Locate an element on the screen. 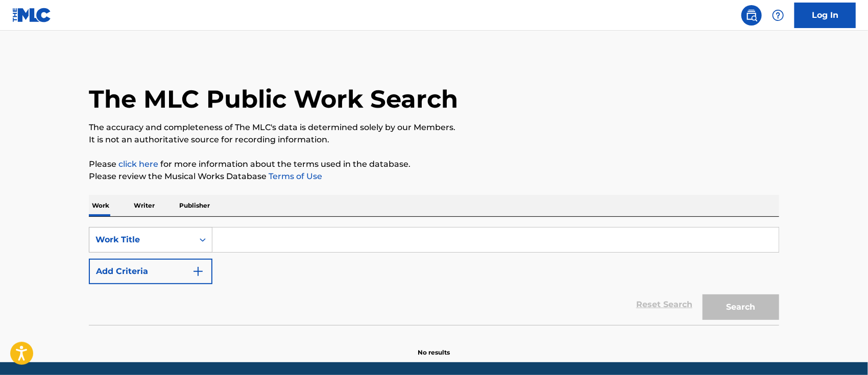 This screenshot has height=375, width=868. p: It is not an authoritative source for recording information. is located at coordinates (434, 140).